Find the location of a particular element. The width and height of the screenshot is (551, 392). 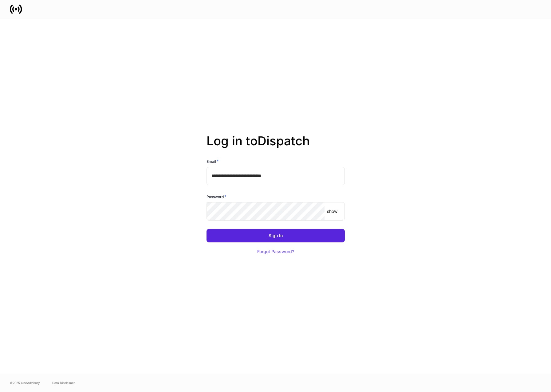

button: Forgot Password? is located at coordinates (276, 252).